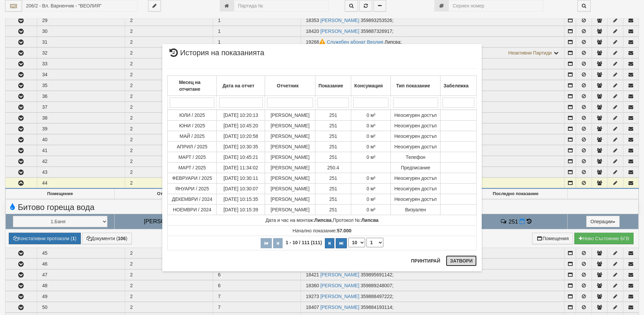 The height and width of the screenshot is (315, 644). I want to click on b: Тип показание, so click(413, 85).